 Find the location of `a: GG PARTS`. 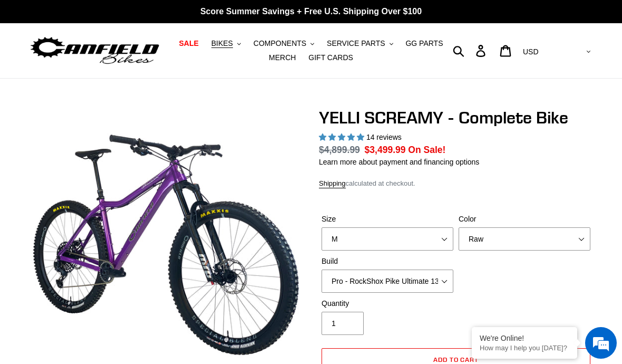

a: GG PARTS is located at coordinates (424, 43).